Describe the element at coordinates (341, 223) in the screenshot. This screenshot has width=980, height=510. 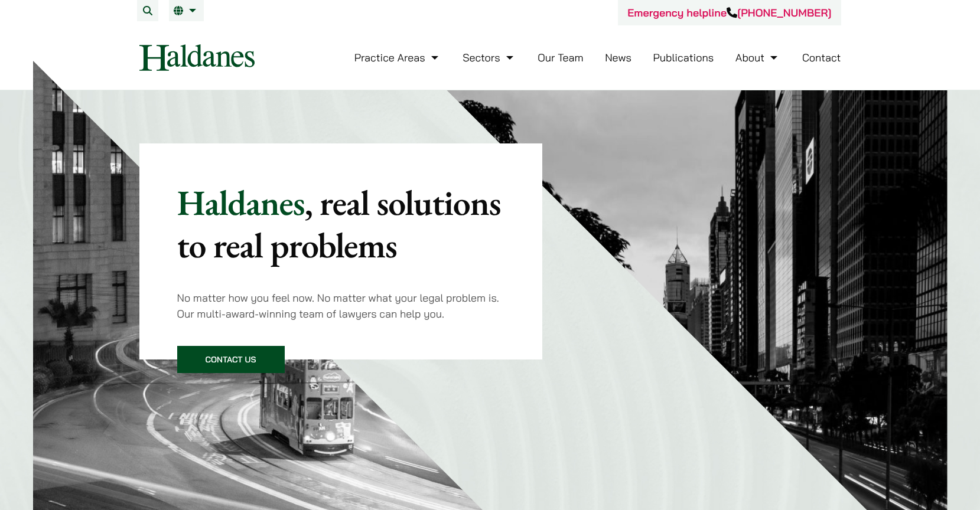
I see `p: Haldanes` at that location.